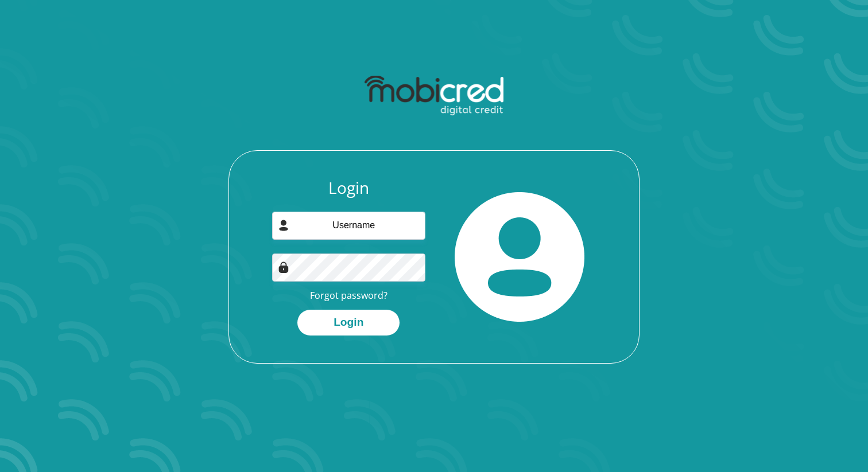 The height and width of the screenshot is (472, 868). Describe the element at coordinates (348, 296) in the screenshot. I see `a: Forgot password?` at that location.